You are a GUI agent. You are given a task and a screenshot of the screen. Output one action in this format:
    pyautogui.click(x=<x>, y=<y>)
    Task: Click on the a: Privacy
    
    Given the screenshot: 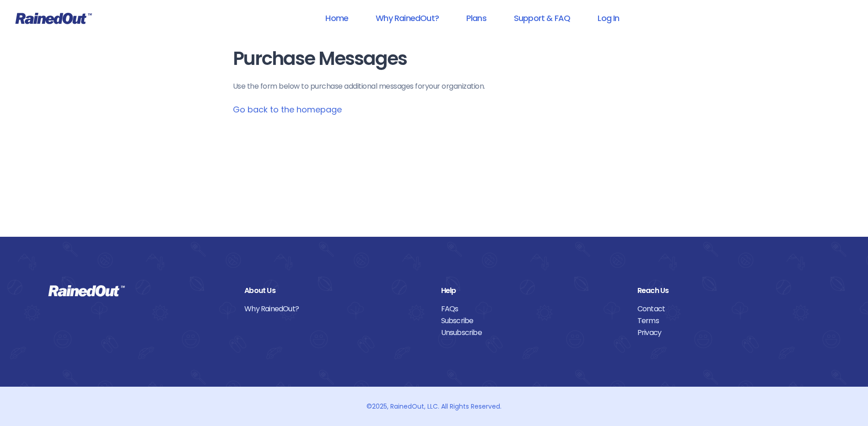 What is the action you would take?
    pyautogui.click(x=728, y=333)
    